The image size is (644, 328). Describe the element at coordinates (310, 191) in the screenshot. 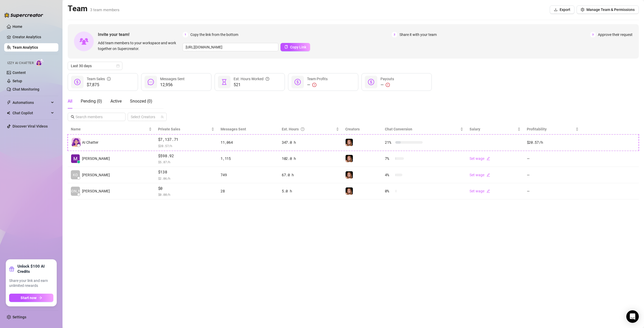

I see `div: 5.0 h` at that location.